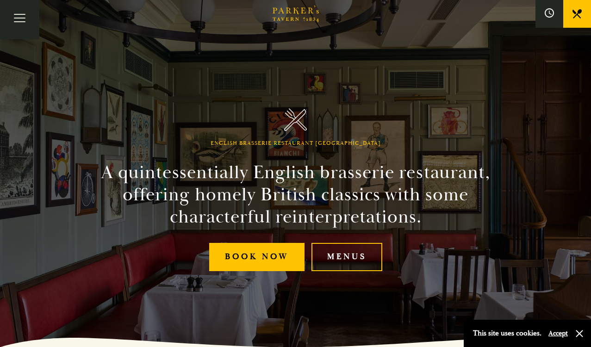  What do you see at coordinates (508, 333) in the screenshot?
I see `p: This site uses cookies.` at bounding box center [508, 333].